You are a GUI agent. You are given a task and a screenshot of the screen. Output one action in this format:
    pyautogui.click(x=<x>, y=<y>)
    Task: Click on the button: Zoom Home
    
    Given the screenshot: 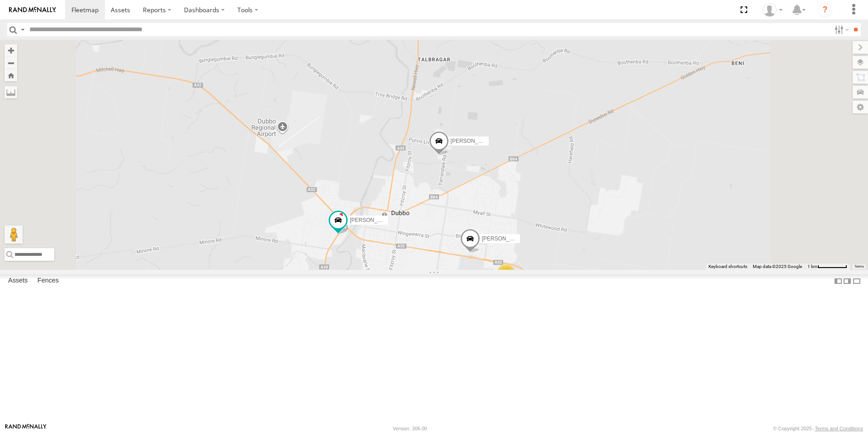 What is the action you would take?
    pyautogui.click(x=11, y=75)
    